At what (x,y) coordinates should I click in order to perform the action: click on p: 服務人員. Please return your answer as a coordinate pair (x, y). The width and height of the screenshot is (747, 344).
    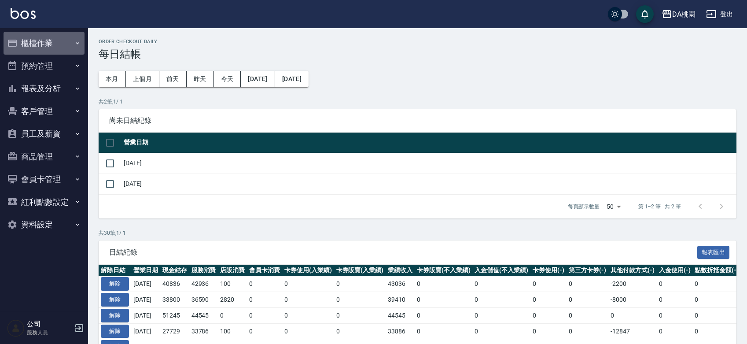
    Looking at the image, I should click on (49, 333).